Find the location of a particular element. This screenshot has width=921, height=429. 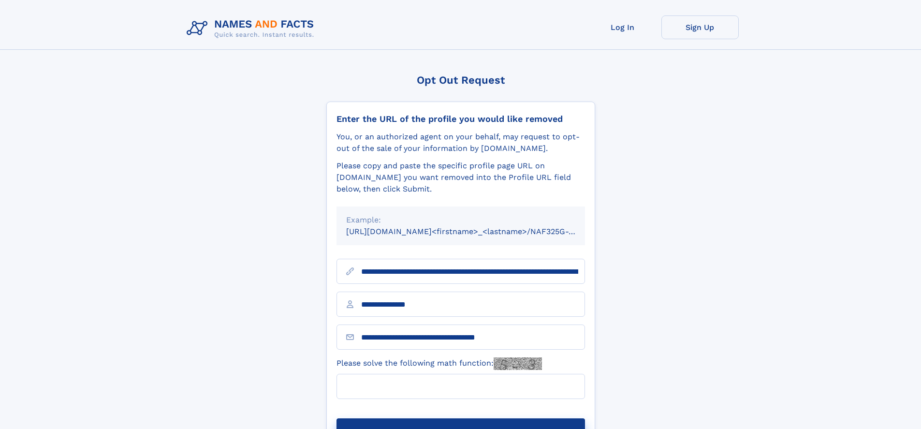

div: Example: is located at coordinates (461, 220).